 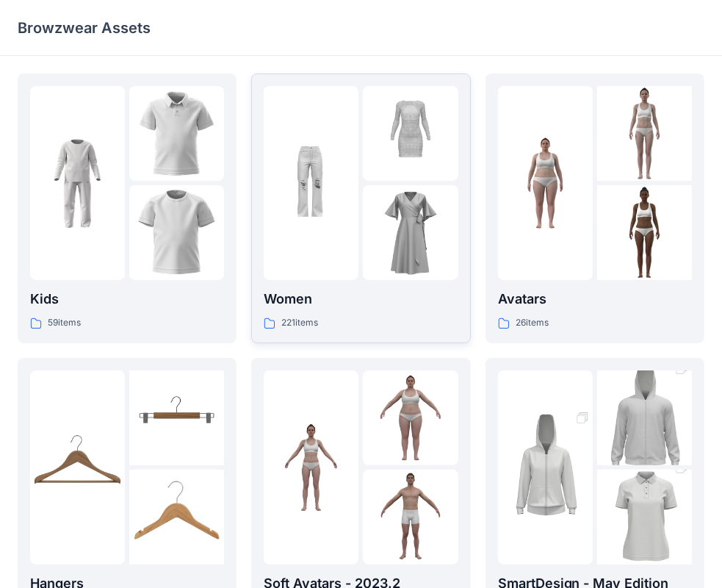 I want to click on p: 26 items, so click(x=532, y=323).